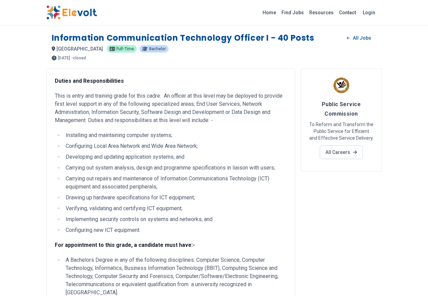  Describe the element at coordinates (125, 244) in the screenshot. I see `strong: For appointment to this grade, a candidate must have:-` at that location.